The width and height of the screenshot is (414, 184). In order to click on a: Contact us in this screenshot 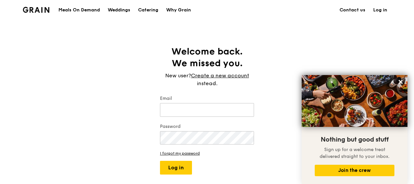, I will do `click(352, 10)`.